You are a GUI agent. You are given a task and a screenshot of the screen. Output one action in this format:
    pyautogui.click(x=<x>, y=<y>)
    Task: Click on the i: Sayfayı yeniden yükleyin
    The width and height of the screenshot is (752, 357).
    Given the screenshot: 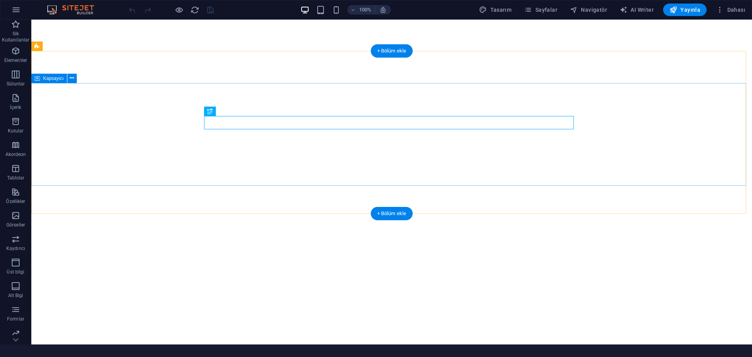 What is the action you would take?
    pyautogui.click(x=195, y=10)
    